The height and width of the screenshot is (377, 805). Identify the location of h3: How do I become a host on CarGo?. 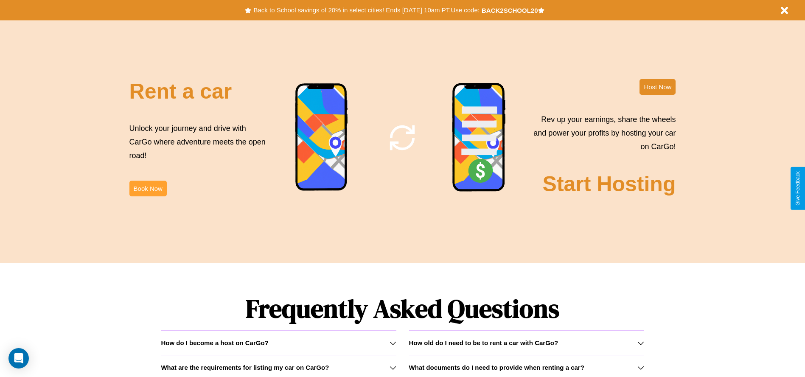
(214, 342).